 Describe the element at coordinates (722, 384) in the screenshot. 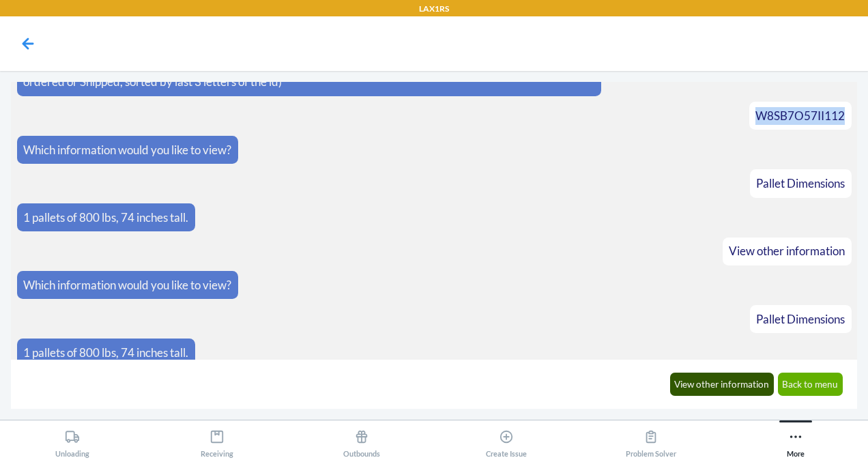

I see `button: View other information` at that location.